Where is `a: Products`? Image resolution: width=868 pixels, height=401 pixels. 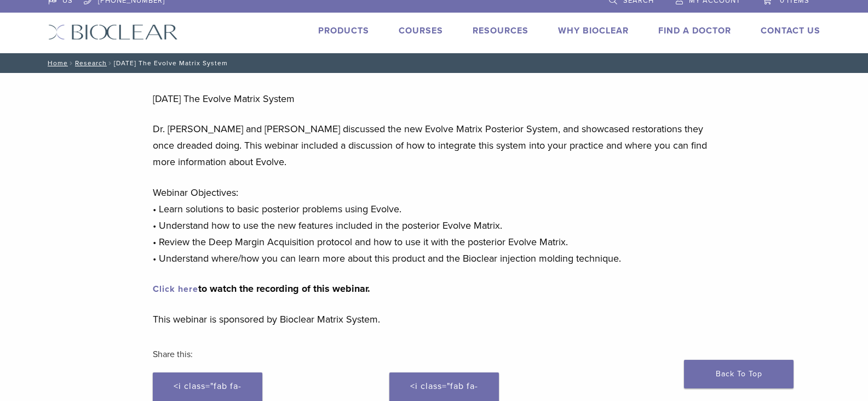
a: Products is located at coordinates (344, 30).